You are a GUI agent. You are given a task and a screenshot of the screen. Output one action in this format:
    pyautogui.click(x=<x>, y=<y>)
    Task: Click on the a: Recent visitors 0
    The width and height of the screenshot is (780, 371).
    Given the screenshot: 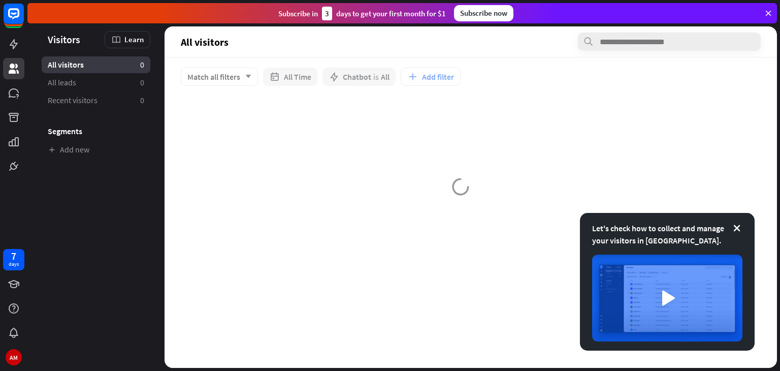 What is the action you would take?
    pyautogui.click(x=96, y=100)
    